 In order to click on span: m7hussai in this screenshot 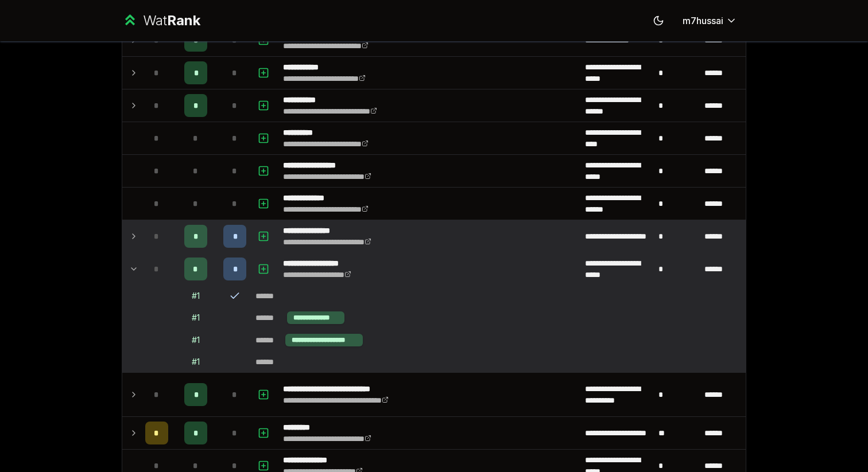, I will do `click(703, 21)`.